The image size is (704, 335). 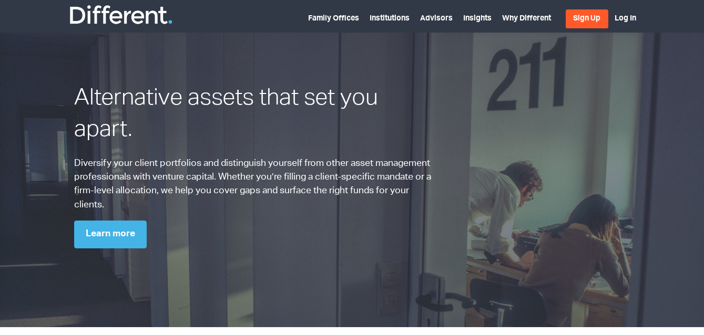 What do you see at coordinates (477, 19) in the screenshot?
I see `a: Insights` at bounding box center [477, 19].